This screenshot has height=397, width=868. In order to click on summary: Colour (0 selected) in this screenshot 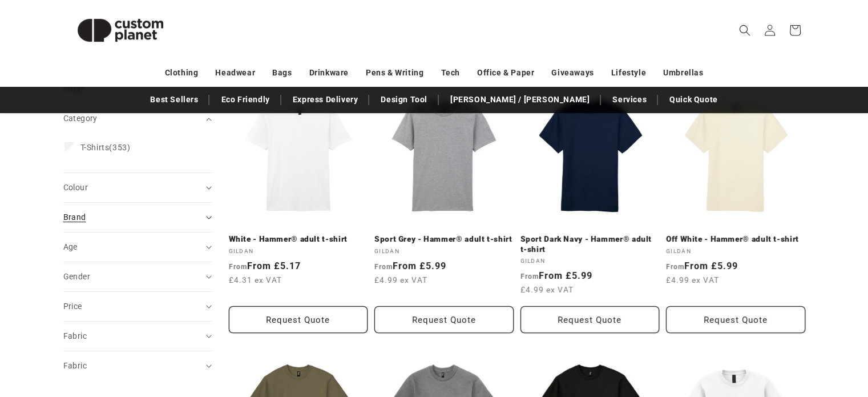, I will do `click(137, 188)`.